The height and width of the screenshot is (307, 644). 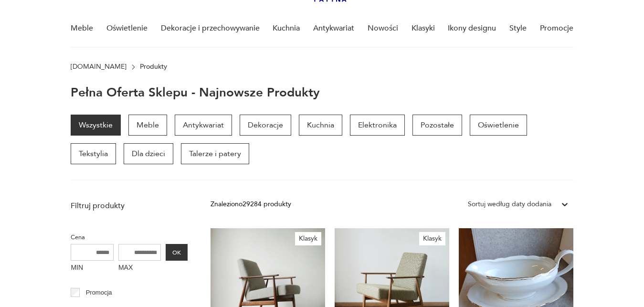 What do you see at coordinates (93, 154) in the screenshot?
I see `a: Tekstylia` at bounding box center [93, 154].